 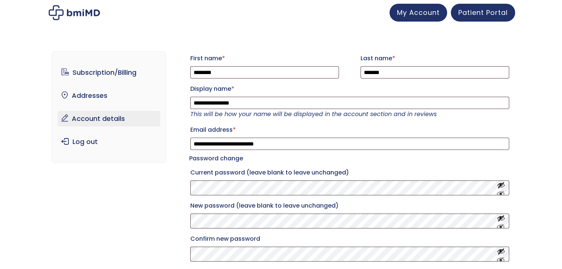 I want to click on label: Confirm new password, so click(x=350, y=239).